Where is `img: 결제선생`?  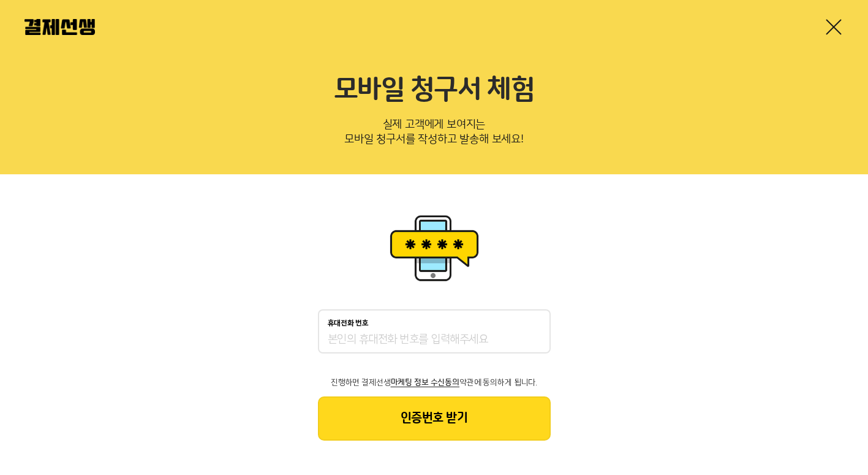 img: 결제선생 is located at coordinates (59, 27).